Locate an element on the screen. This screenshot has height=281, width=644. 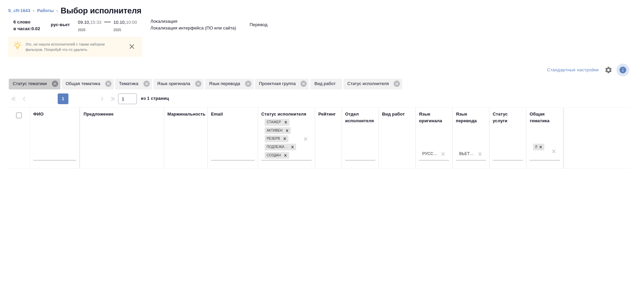
div: Русский is located at coordinates (430, 153).